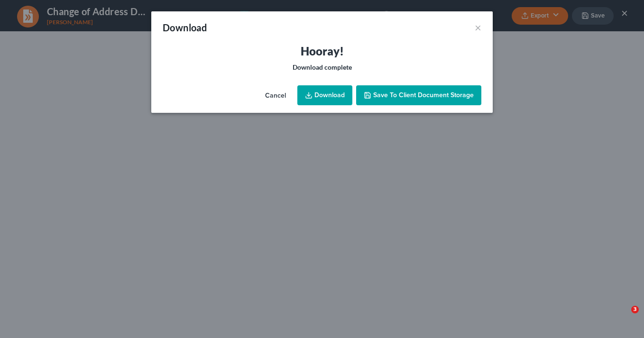 The width and height of the screenshot is (644, 338). What do you see at coordinates (325, 95) in the screenshot?
I see `a: Download` at bounding box center [325, 95].